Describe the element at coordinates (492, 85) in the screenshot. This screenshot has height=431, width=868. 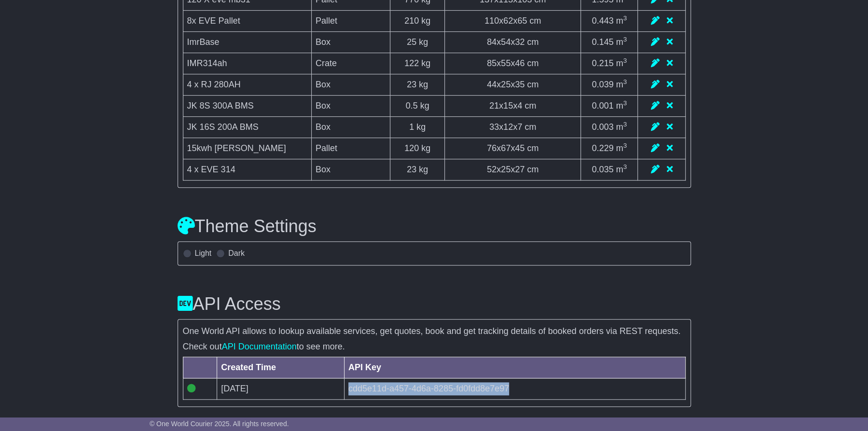
I see `span: 44` at that location.